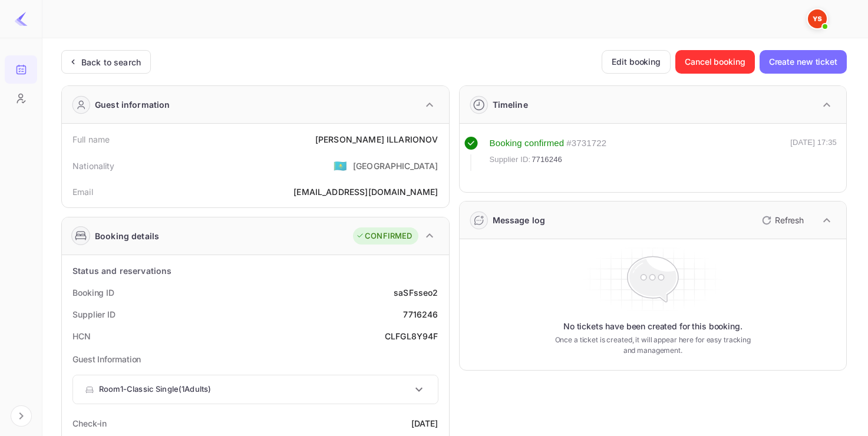 This screenshot has width=868, height=436. I want to click on div: Room1-Classic Single(1Adults), so click(255, 390).